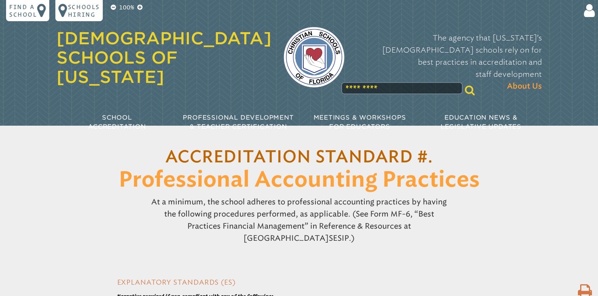 The image size is (598, 296). What do you see at coordinates (299, 220) in the screenshot?
I see `p: At a minimum, the school adheres to professional accounting practices by having the following pro...` at bounding box center [299, 220].